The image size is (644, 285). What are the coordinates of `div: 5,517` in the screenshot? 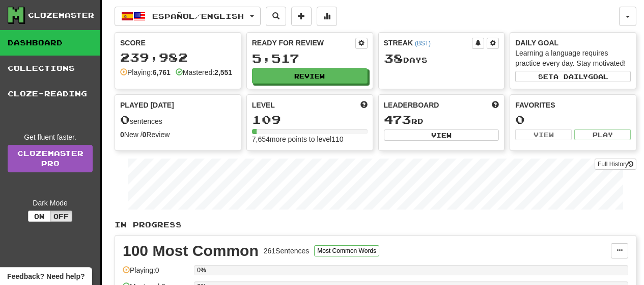 It's located at (310, 58).